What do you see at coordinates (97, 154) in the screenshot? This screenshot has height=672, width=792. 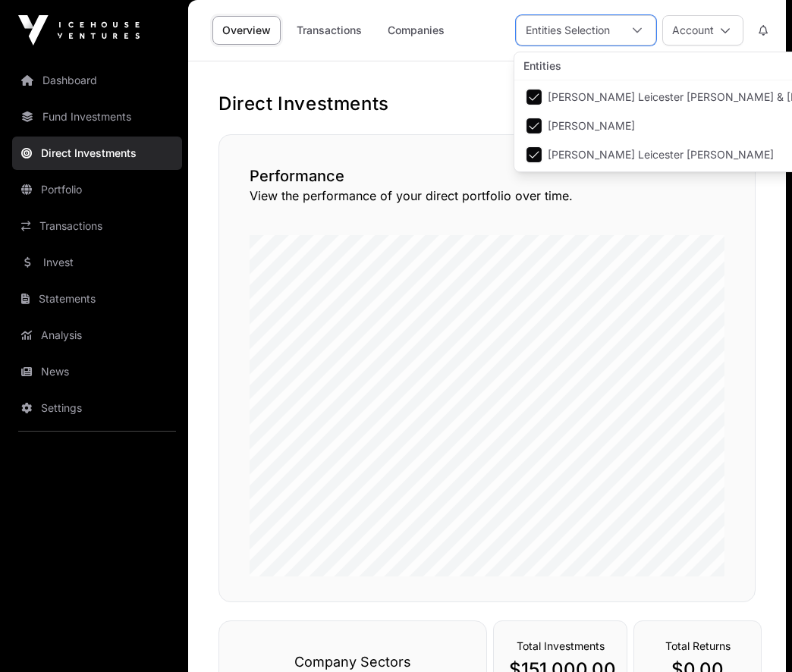 I see `a: Direct Investments` at bounding box center [97, 154].